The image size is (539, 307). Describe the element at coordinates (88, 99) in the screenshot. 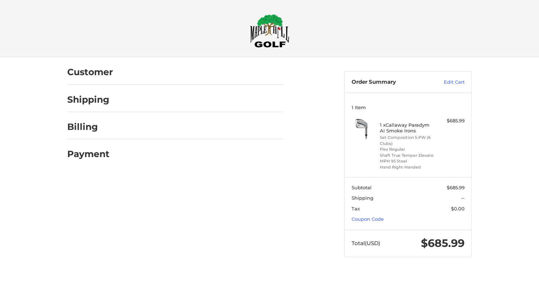

I see `h2: Shipping` at that location.